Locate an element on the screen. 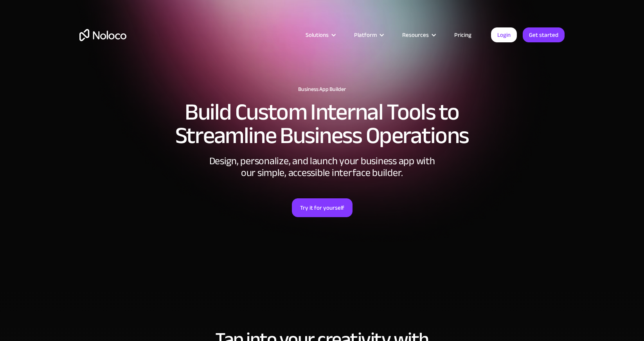 Image resolution: width=644 pixels, height=341 pixels. div: Design, personalize, and launch your business app with our simple, accessible interface builder. is located at coordinates (322, 167).